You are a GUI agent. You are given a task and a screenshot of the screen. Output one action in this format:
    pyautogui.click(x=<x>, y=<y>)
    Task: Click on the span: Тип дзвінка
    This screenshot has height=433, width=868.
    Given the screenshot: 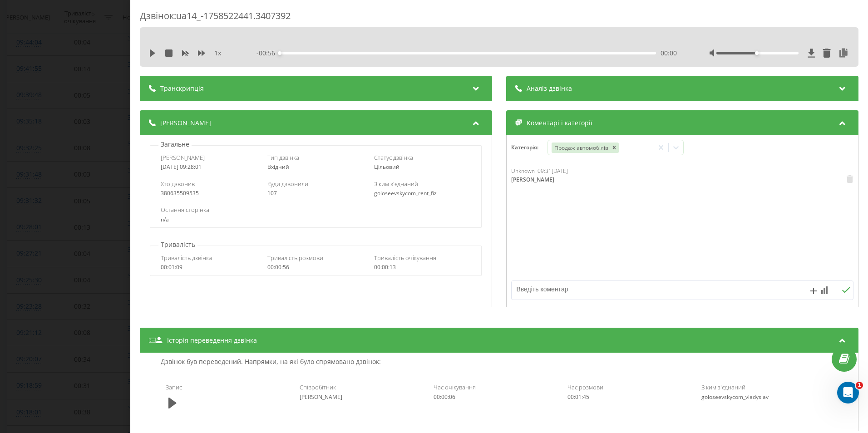 What is the action you would take?
    pyautogui.click(x=284, y=157)
    